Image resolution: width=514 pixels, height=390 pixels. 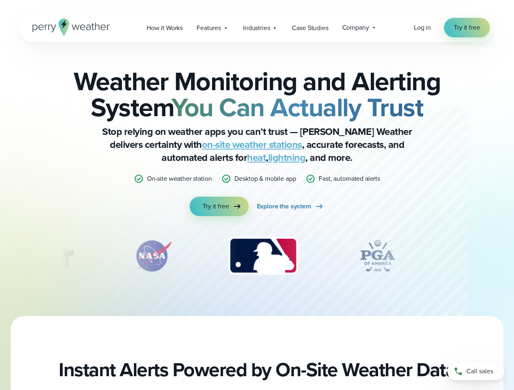 What do you see at coordinates (377, 256) in the screenshot?
I see `div: 4 of 12` at bounding box center [377, 256].